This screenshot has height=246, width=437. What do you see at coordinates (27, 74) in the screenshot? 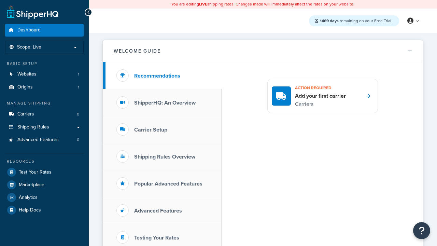
I see `span: Websites` at bounding box center [27, 74].